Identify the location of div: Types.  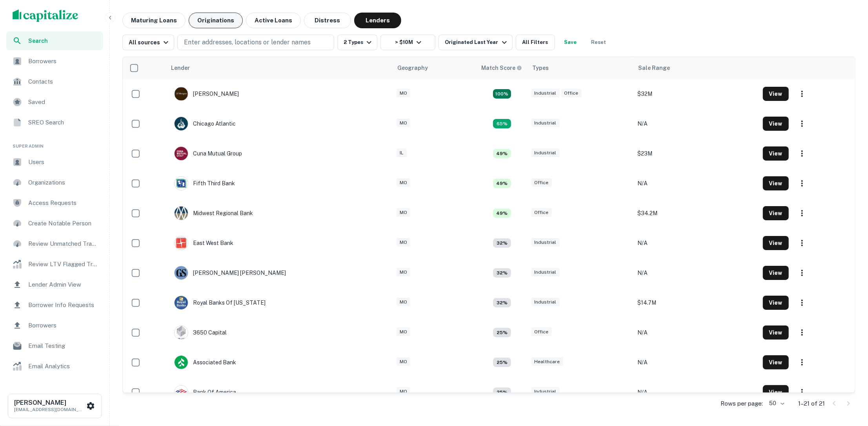
(541, 68).